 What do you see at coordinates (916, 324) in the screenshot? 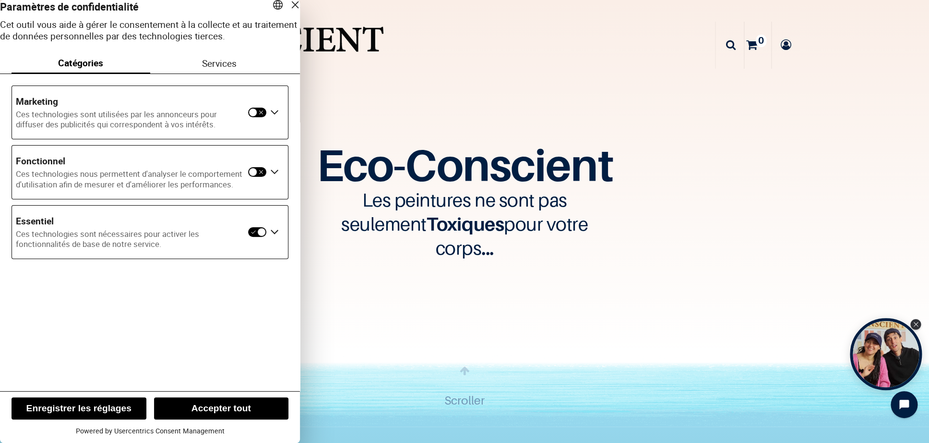
I see `div: Close Tolstoy widget` at bounding box center [916, 324].